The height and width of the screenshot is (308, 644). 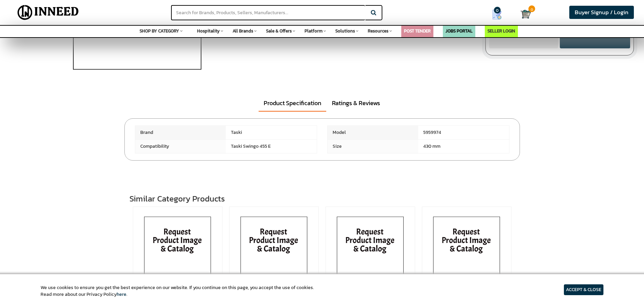 What do you see at coordinates (502, 31) in the screenshot?
I see `a: SELLER LOGIN` at bounding box center [502, 31].